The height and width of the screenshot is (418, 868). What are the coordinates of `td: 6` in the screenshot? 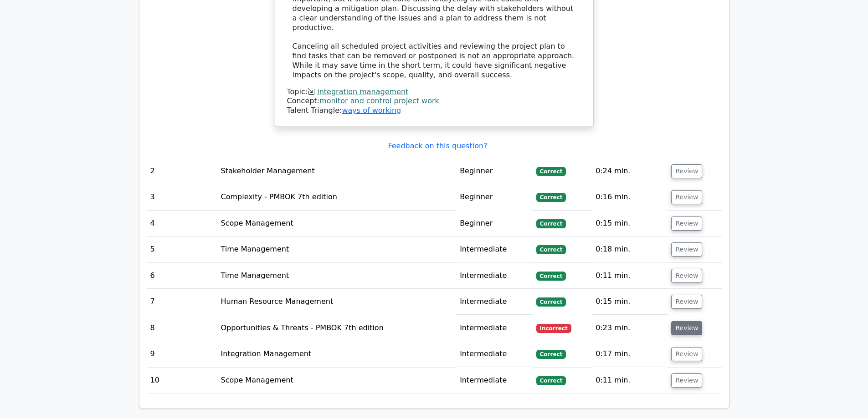 It's located at (182, 276).